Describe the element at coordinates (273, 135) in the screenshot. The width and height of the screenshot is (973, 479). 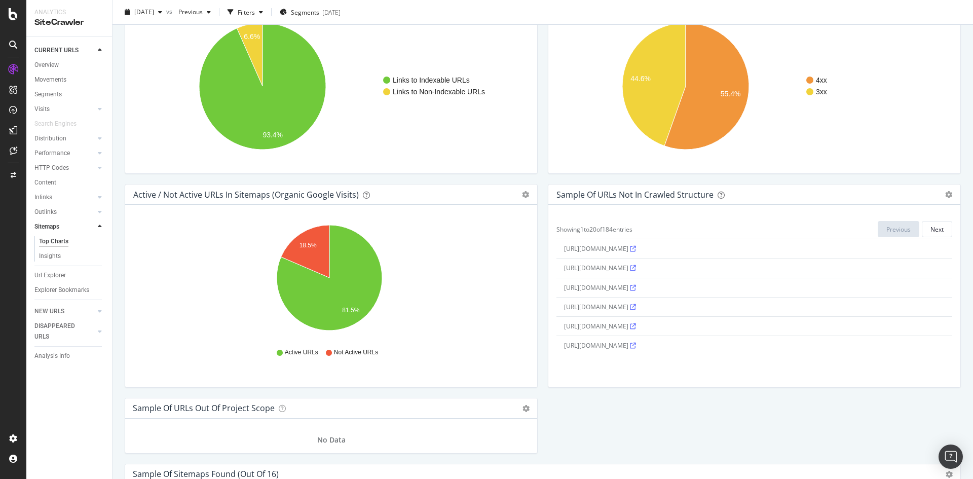
I see `text: 93.4%` at that location.